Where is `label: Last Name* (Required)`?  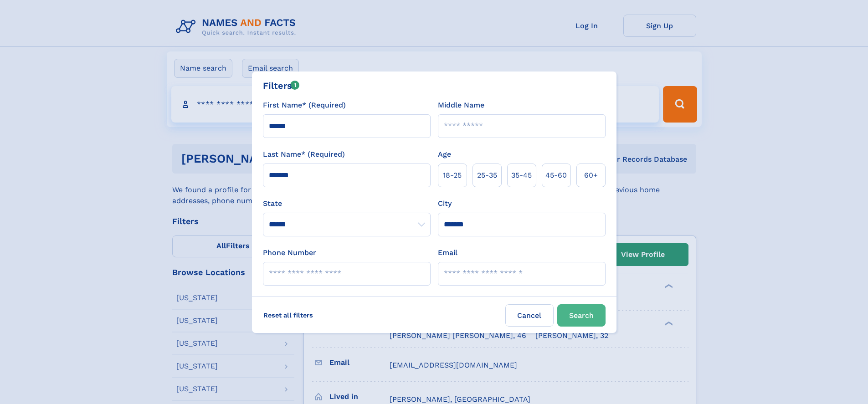 label: Last Name* (Required) is located at coordinates (304, 154).